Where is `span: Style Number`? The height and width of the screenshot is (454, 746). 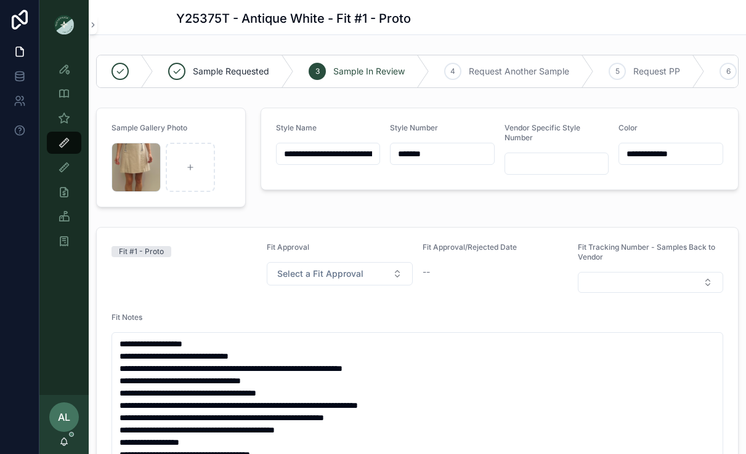
span: Style Number is located at coordinates (414, 127).